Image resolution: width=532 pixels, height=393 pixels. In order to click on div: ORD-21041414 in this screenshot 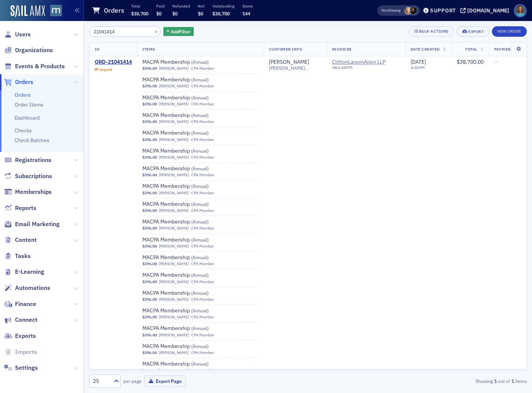, I will do `click(113, 62)`.